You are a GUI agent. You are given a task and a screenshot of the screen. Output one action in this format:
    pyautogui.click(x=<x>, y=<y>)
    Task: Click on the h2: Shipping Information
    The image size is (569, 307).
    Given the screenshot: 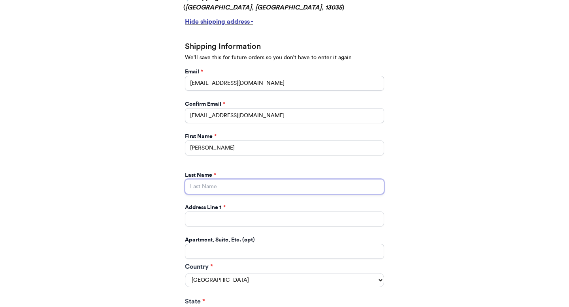 What is the action you would take?
    pyautogui.click(x=284, y=47)
    